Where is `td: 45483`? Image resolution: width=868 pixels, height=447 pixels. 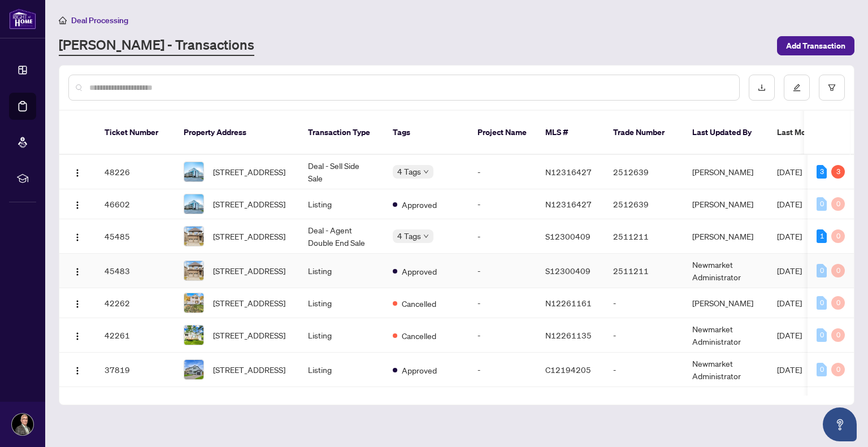 td: 45483 is located at coordinates (135, 271).